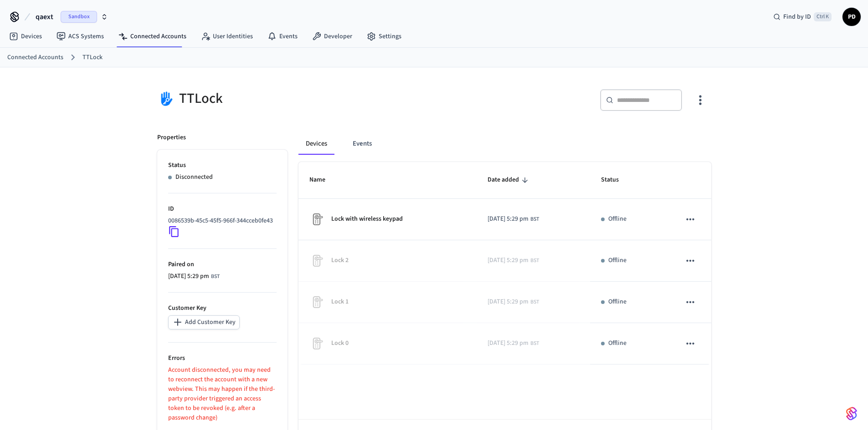  What do you see at coordinates (802, 17) in the screenshot?
I see `div: Find by IDCtrl K` at bounding box center [802, 17].